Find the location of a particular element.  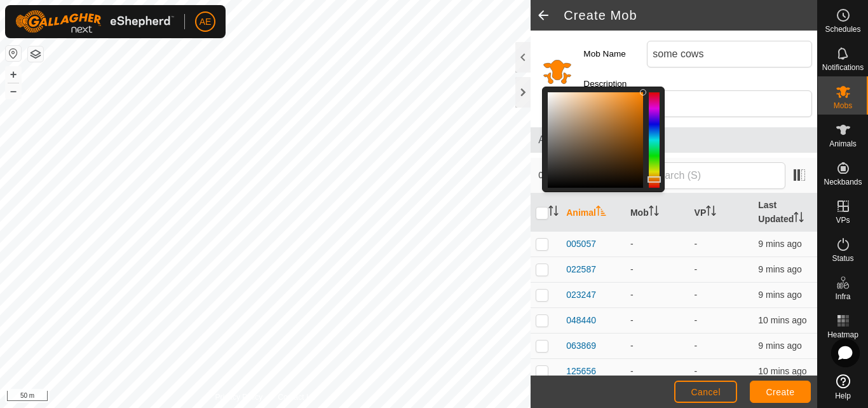

a: Contact Us is located at coordinates (296, 397).